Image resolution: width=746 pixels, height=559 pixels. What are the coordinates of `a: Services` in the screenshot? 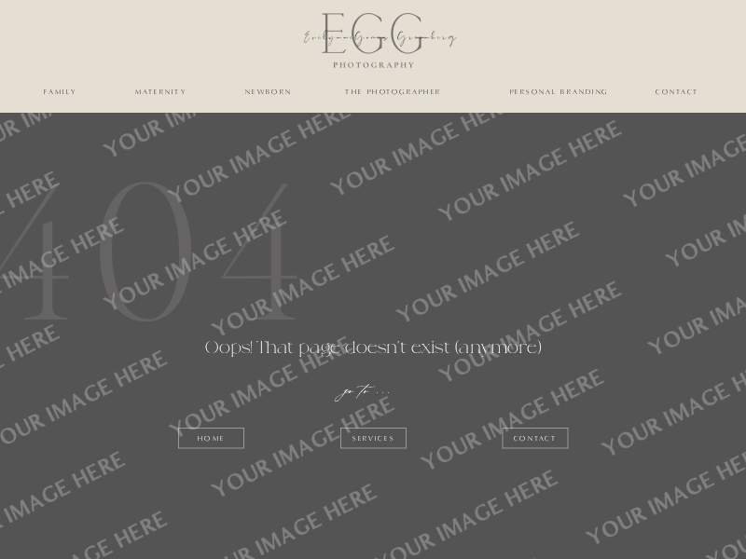 It's located at (373, 438).